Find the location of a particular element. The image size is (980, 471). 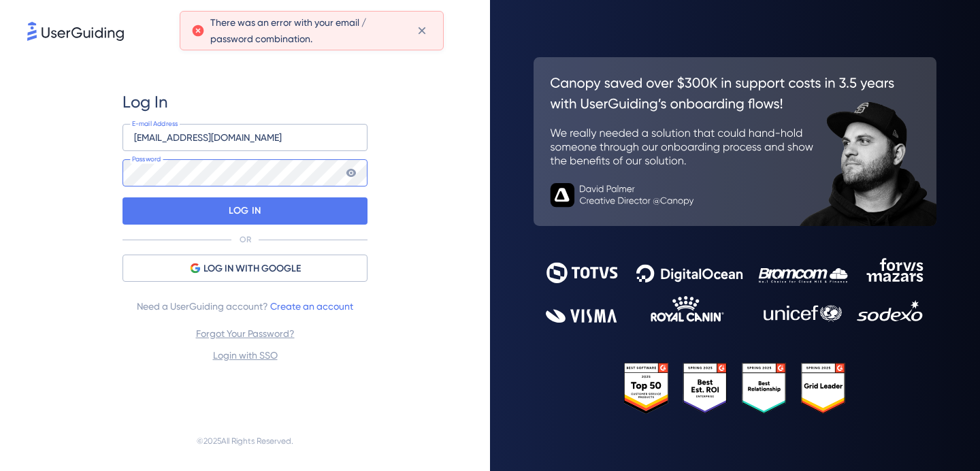

p: OR is located at coordinates (245, 240).